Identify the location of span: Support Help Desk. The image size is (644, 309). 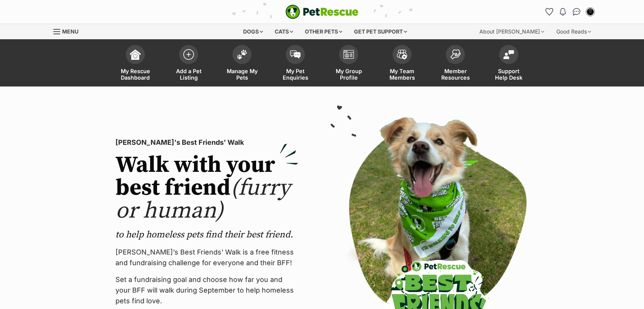
(509, 74).